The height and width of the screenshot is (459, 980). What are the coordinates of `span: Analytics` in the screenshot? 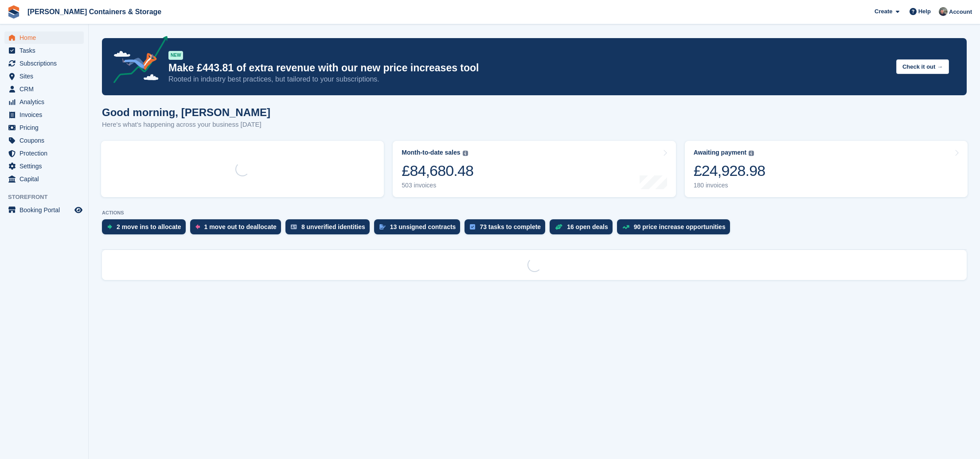 It's located at (46, 102).